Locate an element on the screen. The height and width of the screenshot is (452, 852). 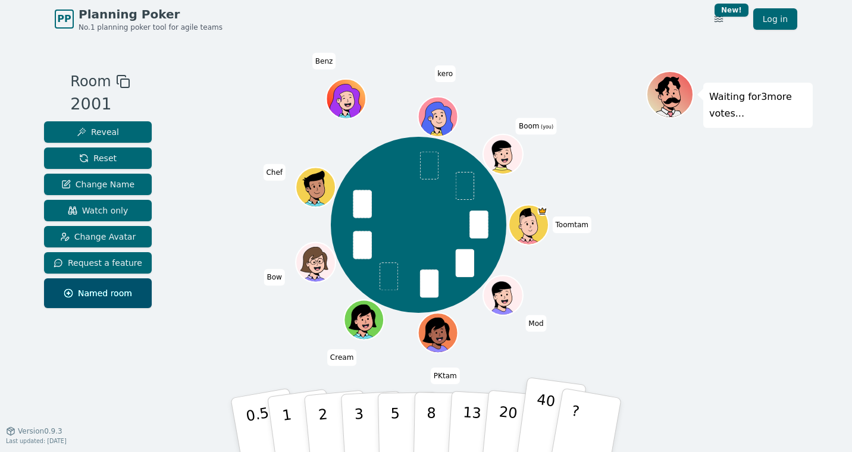
div: New! is located at coordinates (731, 10).